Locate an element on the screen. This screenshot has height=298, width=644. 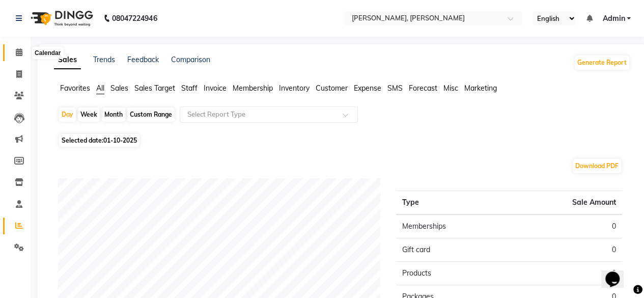
span: Membership is located at coordinates (252, 88).